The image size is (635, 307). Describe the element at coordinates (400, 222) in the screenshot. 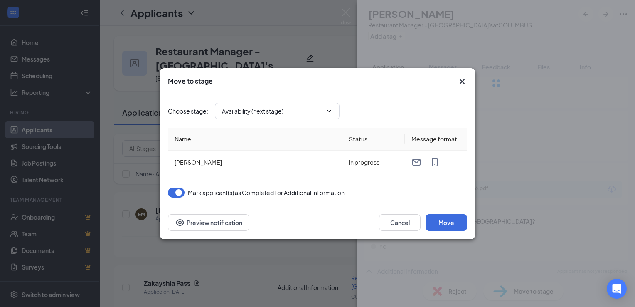

I see `button: Cancel` at that location.